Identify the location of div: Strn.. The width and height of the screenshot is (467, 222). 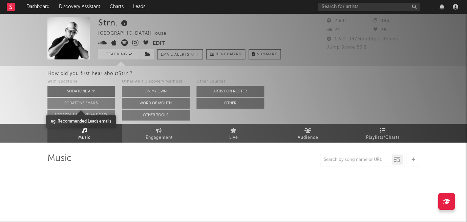
(114, 22).